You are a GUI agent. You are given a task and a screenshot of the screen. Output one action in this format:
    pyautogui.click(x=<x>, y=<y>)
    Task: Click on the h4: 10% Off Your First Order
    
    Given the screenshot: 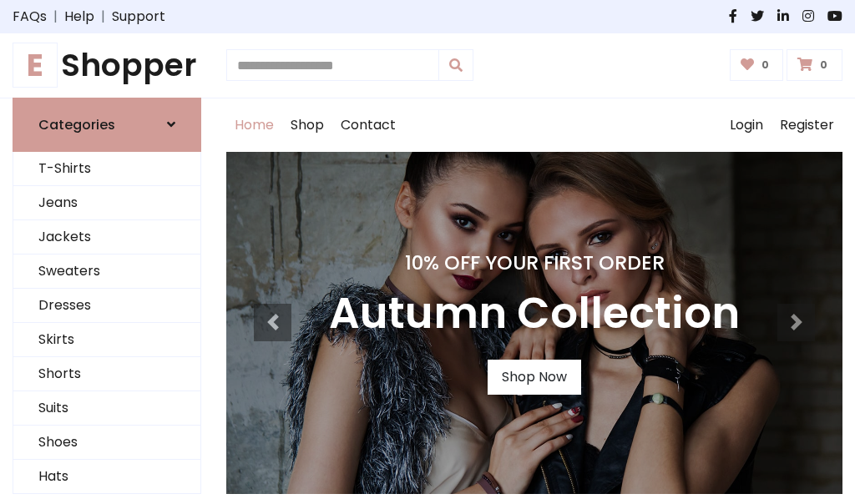 What is the action you would take?
    pyautogui.click(x=535, y=263)
    